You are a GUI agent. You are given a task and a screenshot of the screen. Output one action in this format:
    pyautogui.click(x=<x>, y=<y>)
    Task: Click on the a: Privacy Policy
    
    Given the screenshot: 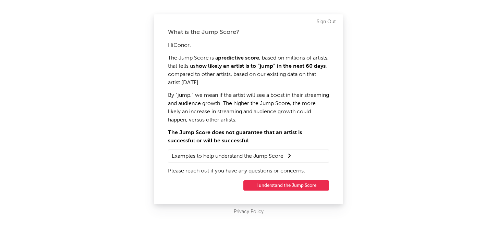 What is the action you would take?
    pyautogui.click(x=248, y=212)
    